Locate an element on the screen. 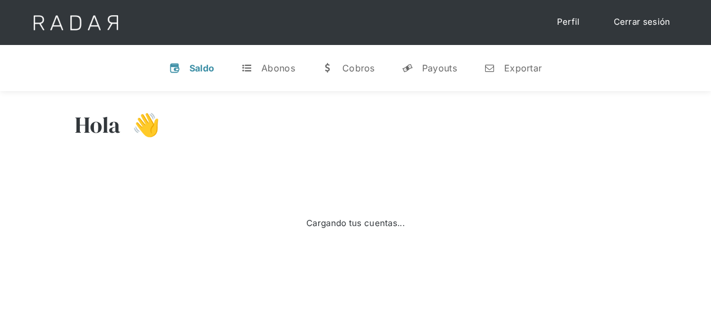 Image resolution: width=711 pixels, height=329 pixels. div: Cobros is located at coordinates (358, 68).